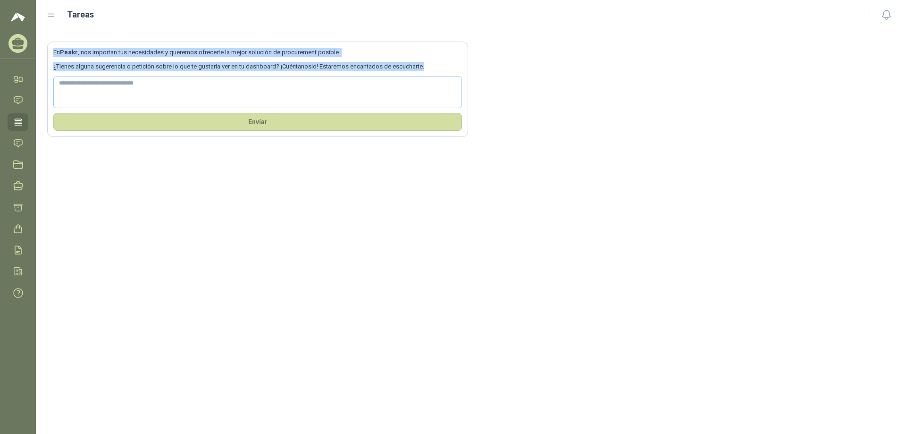 This screenshot has width=906, height=434. What do you see at coordinates (258, 67) in the screenshot?
I see `p: ¿Tienes alguna sugerencia o petición sobre lo que te gustaría ver en tu dashboard? ¡Cuéntanoslo! ...` at bounding box center [258, 67].